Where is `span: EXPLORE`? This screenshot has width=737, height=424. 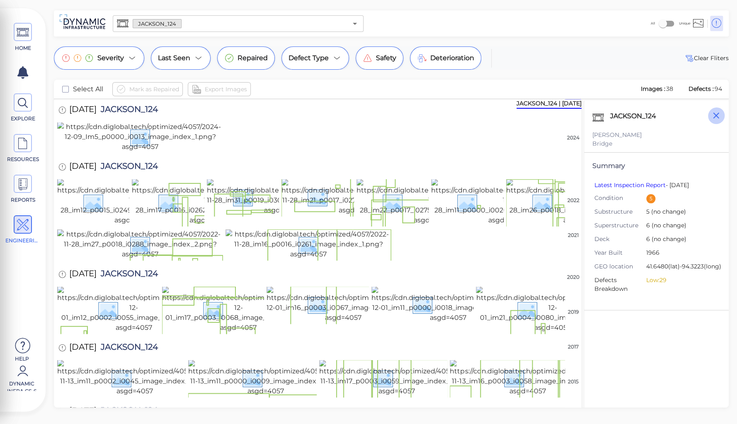
span: EXPLORE is located at coordinates (23, 119).